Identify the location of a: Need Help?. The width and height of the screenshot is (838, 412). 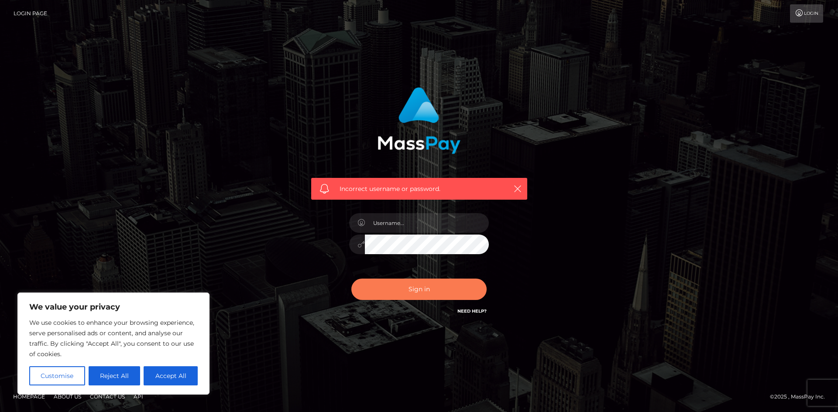
(472, 311).